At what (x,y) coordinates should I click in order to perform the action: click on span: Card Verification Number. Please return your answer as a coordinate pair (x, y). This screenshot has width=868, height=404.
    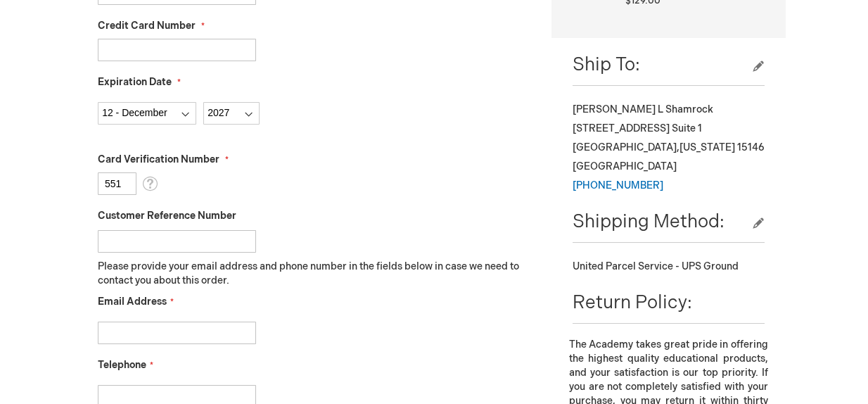
    Looking at the image, I should click on (158, 159).